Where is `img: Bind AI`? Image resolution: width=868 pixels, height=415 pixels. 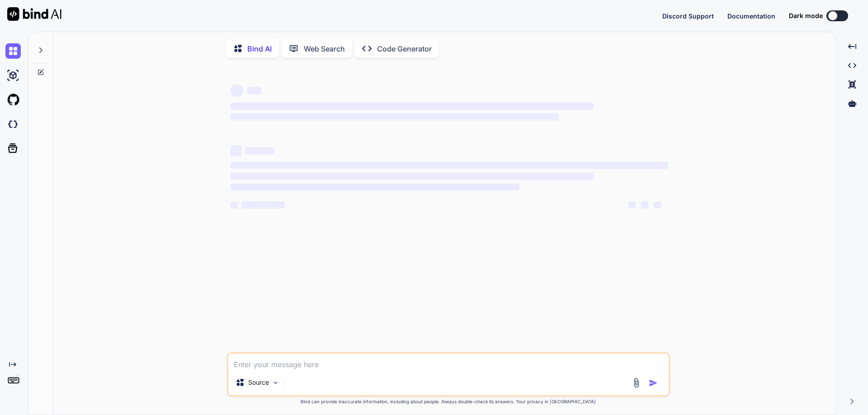 img: Bind AI is located at coordinates (34, 14).